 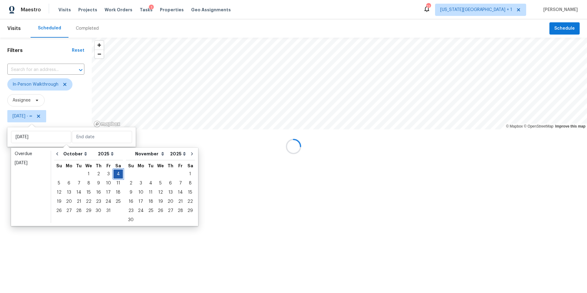 I want to click on div: Sun Nov 30 2025, so click(x=131, y=220).